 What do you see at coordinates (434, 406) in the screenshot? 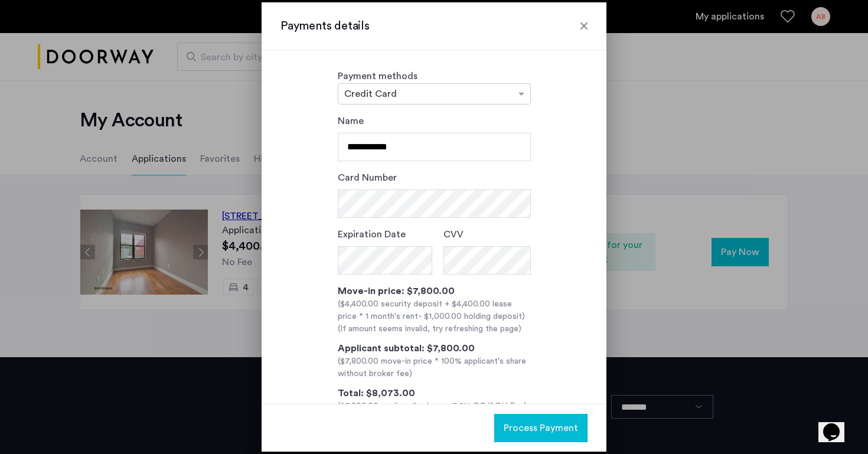
I see `div: ($7,800.00 applicant's share + 3.5% CC/ACH Fee)` at bounding box center [434, 406].